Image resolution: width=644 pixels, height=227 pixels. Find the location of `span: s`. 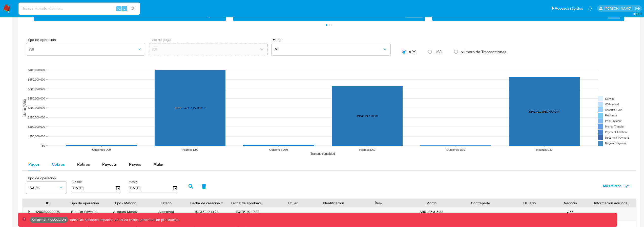

span: s is located at coordinates (124, 8).